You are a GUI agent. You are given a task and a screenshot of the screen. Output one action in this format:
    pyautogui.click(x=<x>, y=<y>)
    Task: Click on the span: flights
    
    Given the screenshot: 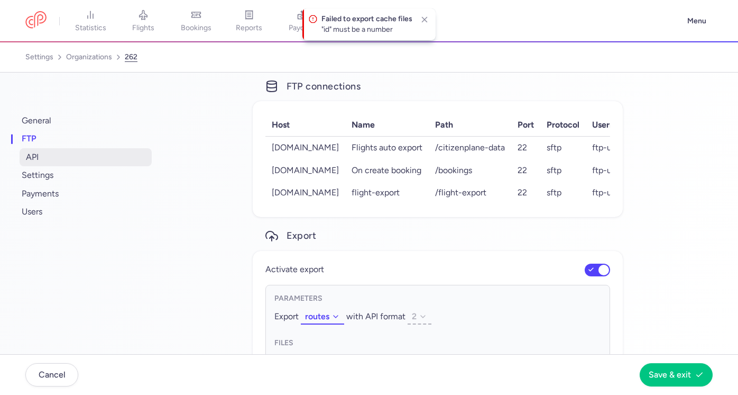 What is the action you would take?
    pyautogui.click(x=143, y=28)
    